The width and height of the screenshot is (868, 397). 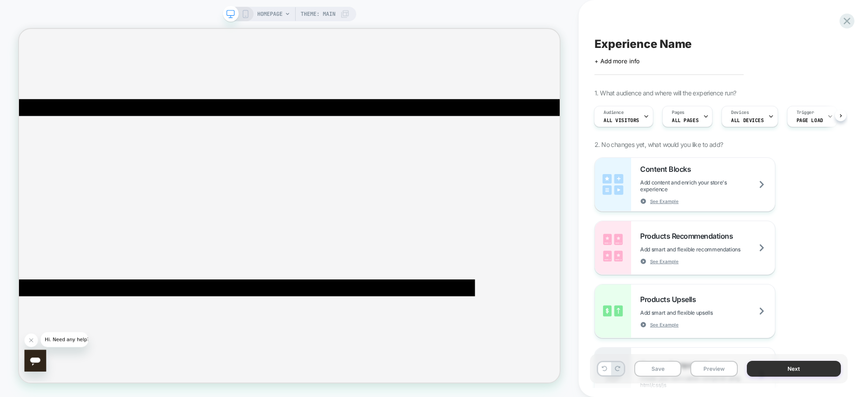 What do you see at coordinates (740, 113) in the screenshot?
I see `span: Devices` at bounding box center [740, 113].